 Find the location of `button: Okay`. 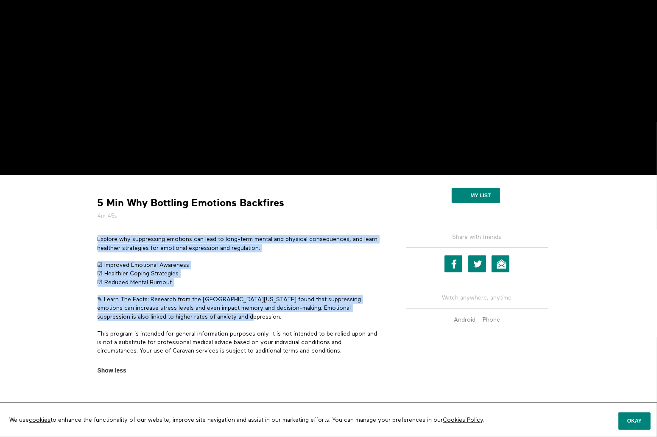

button: Okay is located at coordinates (634, 420).